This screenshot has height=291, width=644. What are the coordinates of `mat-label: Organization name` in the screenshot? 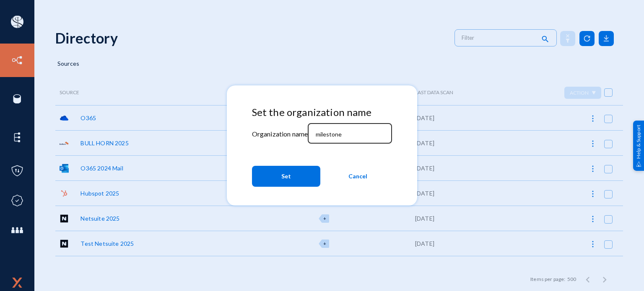 It's located at (280, 133).